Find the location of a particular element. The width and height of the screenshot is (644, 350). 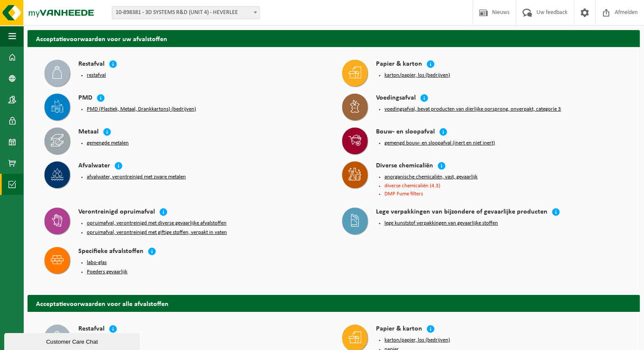

span: 10-898381 - 3D SYSTEMS R&D (UNIT 4) - HEVERLEE is located at coordinates (186, 13).